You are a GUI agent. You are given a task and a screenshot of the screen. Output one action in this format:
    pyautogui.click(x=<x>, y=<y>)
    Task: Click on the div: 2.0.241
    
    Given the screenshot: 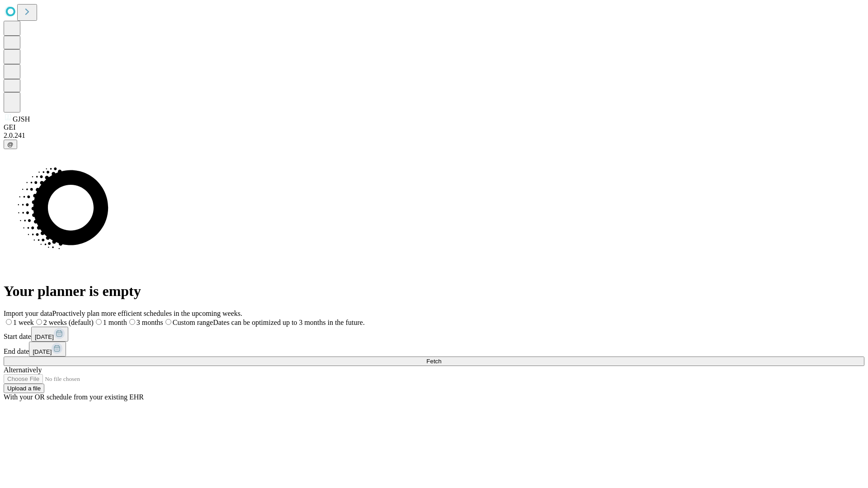 What is the action you would take?
    pyautogui.click(x=434, y=135)
    